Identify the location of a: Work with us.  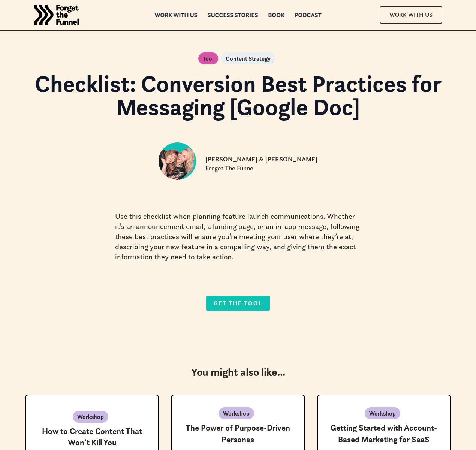
(176, 15).